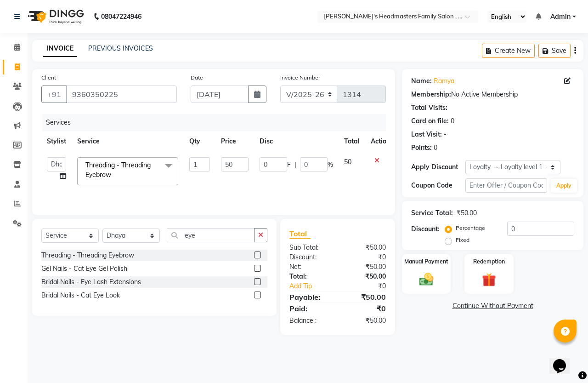 The image size is (588, 383). What do you see at coordinates (55, 17) in the screenshot?
I see `img: logo` at bounding box center [55, 17].